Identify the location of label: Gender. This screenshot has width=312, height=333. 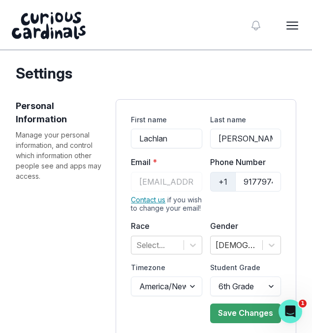
(242, 226).